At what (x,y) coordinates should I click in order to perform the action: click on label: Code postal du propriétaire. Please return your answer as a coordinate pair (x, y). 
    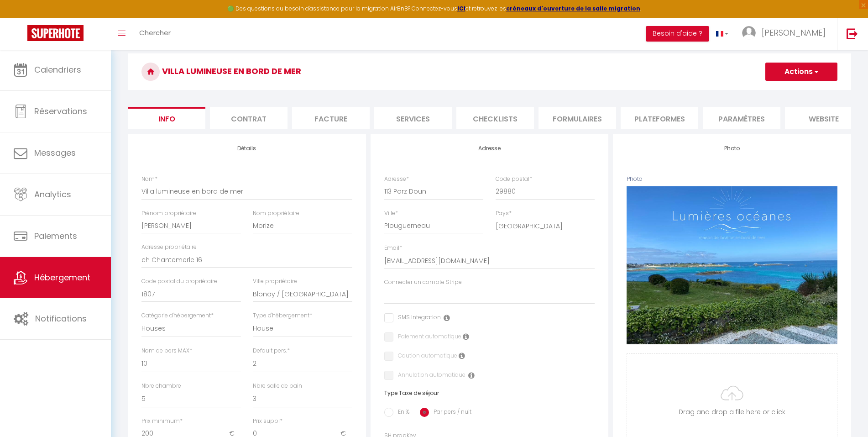
    Looking at the image, I should click on (179, 282).